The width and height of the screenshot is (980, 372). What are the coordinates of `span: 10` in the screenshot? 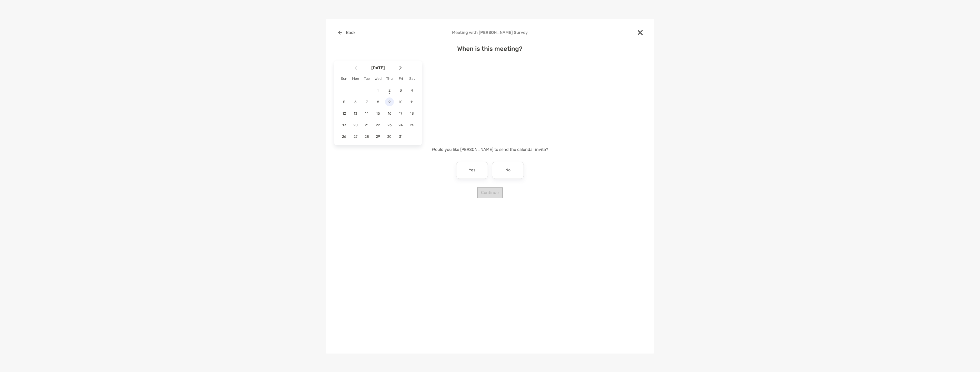 It's located at (401, 102).